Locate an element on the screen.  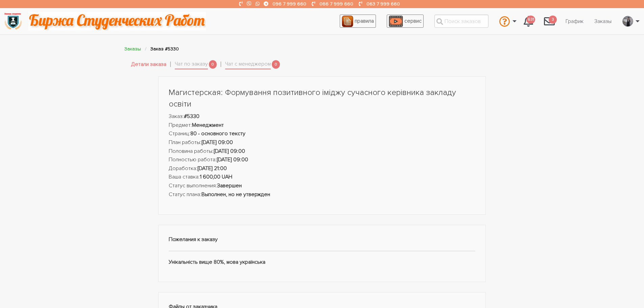
img: 20171208_160937.jpg is located at coordinates (627, 21).